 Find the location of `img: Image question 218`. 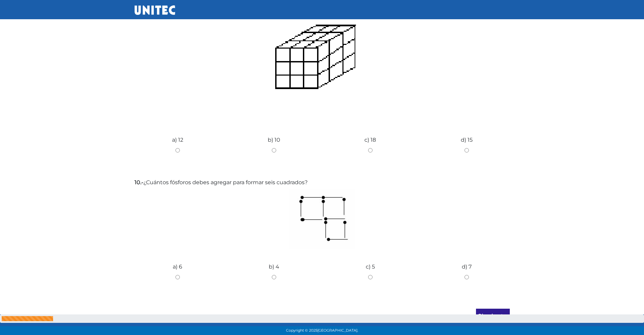

img: Image question 218 is located at coordinates (322, 219).